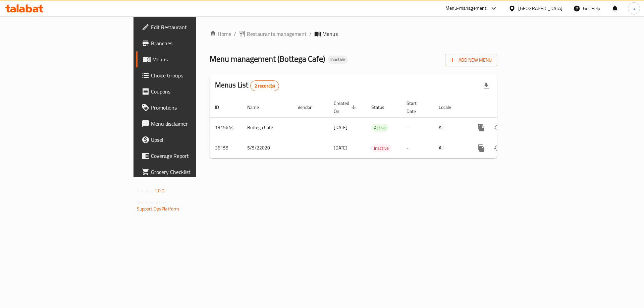  I want to click on span: Version:, so click(145, 191).